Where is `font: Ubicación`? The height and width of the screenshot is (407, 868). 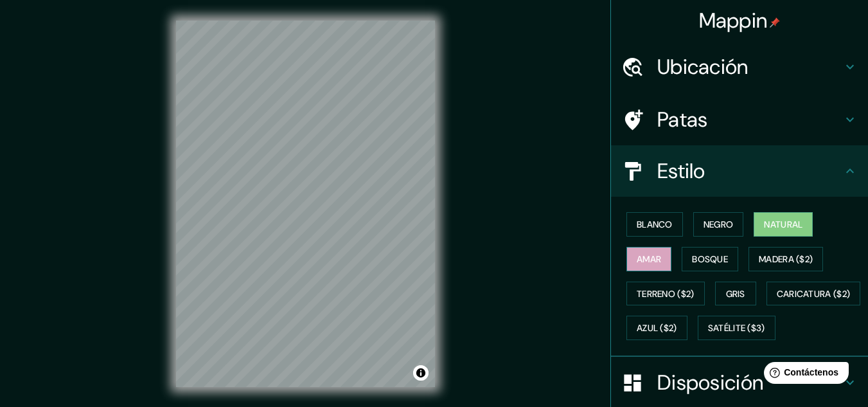 font: Ubicación is located at coordinates (703, 67).